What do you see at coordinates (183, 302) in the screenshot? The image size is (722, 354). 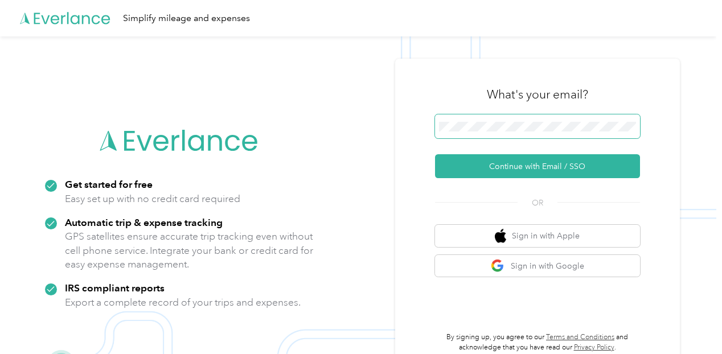 I see `p: Export a complete record of your trips and expenses.` at bounding box center [183, 302].